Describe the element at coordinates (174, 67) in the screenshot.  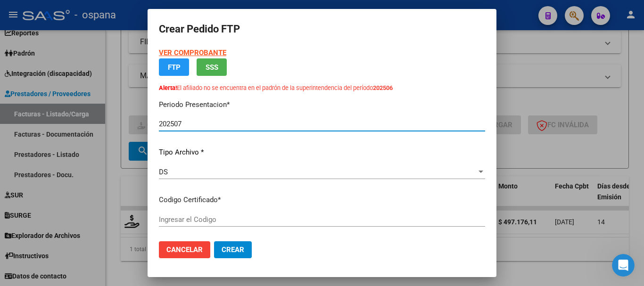
I see `button: FTP` at that location.